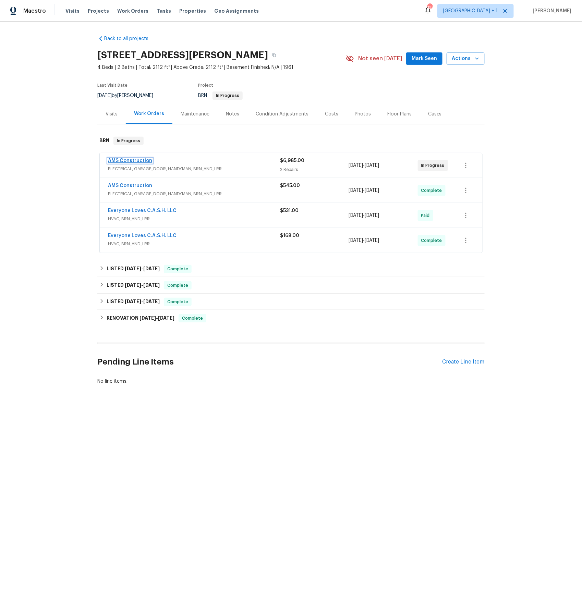 This screenshot has height=591, width=582. I want to click on h2: Pending Line Items, so click(270, 362).